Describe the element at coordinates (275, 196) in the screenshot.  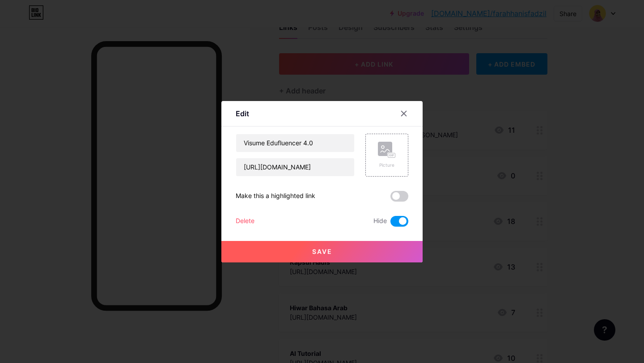
I see `div: Make this a highlighted link` at that location.